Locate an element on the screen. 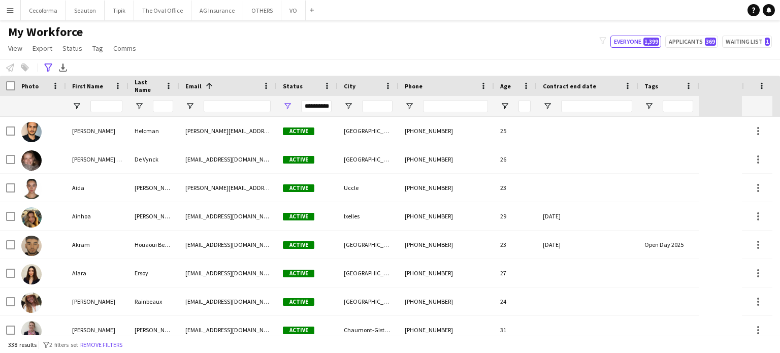  input: City Filter Input is located at coordinates (377, 106).